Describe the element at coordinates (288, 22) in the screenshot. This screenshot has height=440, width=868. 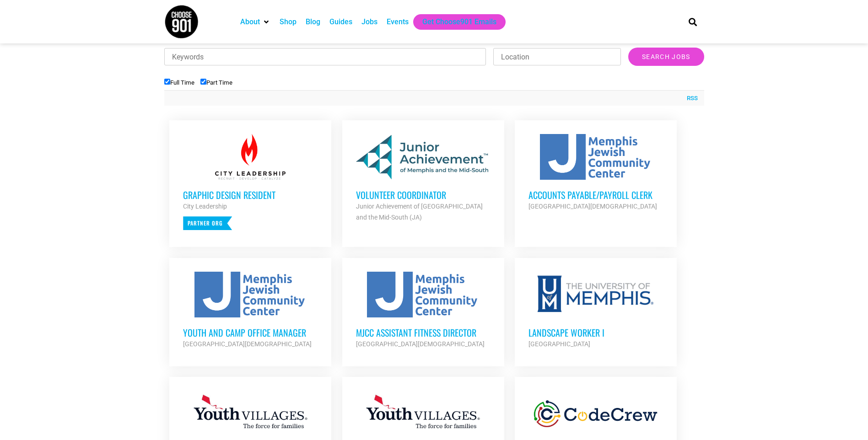
I see `div: Shop` at that location.